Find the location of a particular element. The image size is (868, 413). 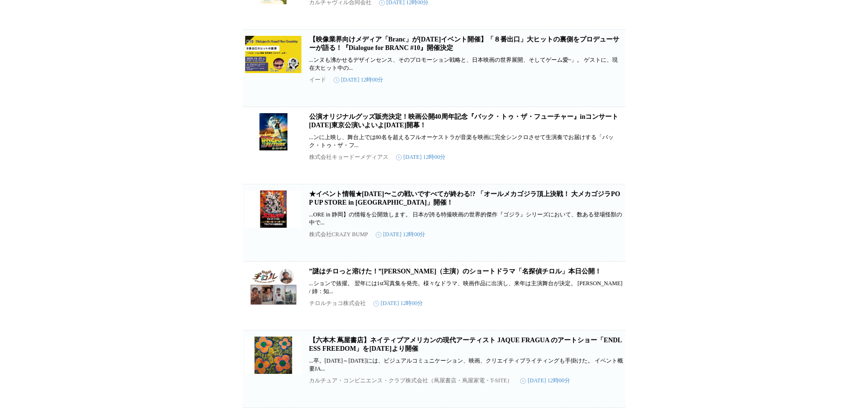

img: ★イベント情報★10月24日(金)〜この戦いですべてが終わる!? 「オールメカゴジラ頂上決戦！ 大メカゴジラPOP UP STORE in 静岡」開催！ is located at coordinates (273, 209).